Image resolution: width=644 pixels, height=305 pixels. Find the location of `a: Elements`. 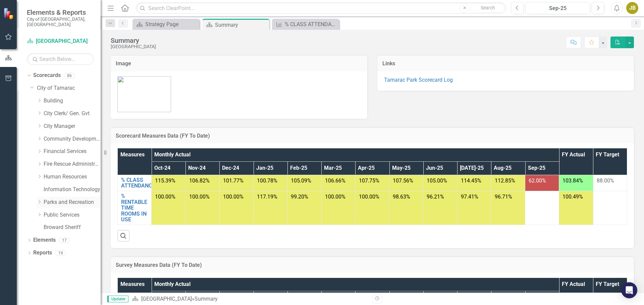

a: Elements is located at coordinates (44, 240).